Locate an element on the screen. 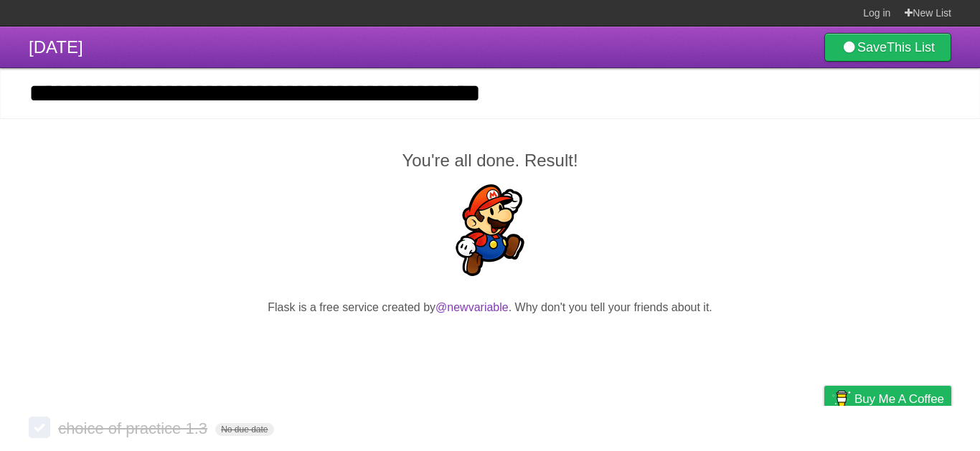 This screenshot has width=980, height=451. p: Flask is a free service created by . Why don't you tell your friends about it. is located at coordinates (490, 307).